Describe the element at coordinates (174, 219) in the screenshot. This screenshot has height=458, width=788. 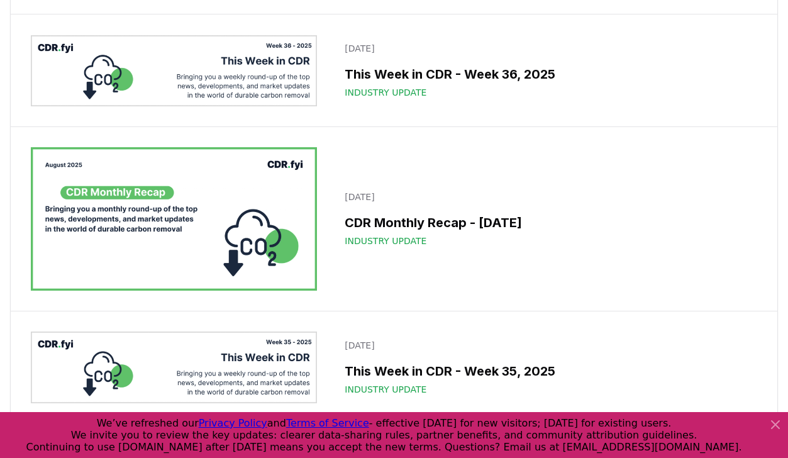
I see `img: CDR Monthly Recap - August 2025 blog post image` at that location.